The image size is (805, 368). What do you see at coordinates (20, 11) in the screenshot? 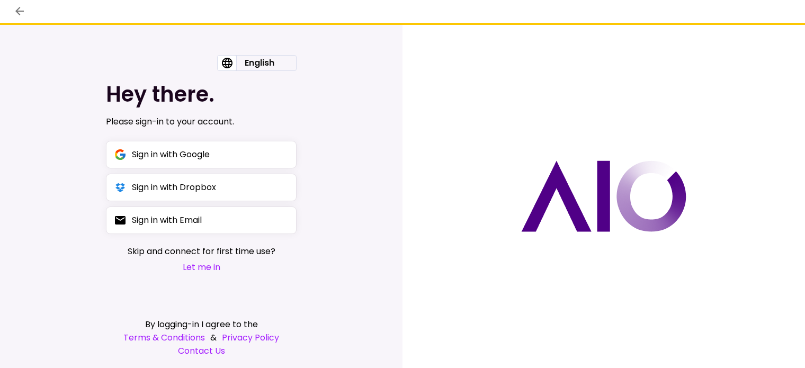
I see `button: back` at bounding box center [20, 11].